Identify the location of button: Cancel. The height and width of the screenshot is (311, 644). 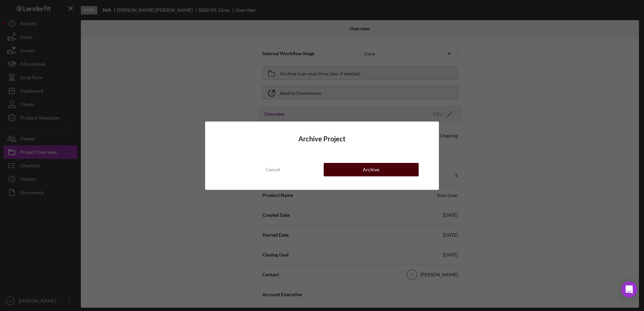
(273, 170).